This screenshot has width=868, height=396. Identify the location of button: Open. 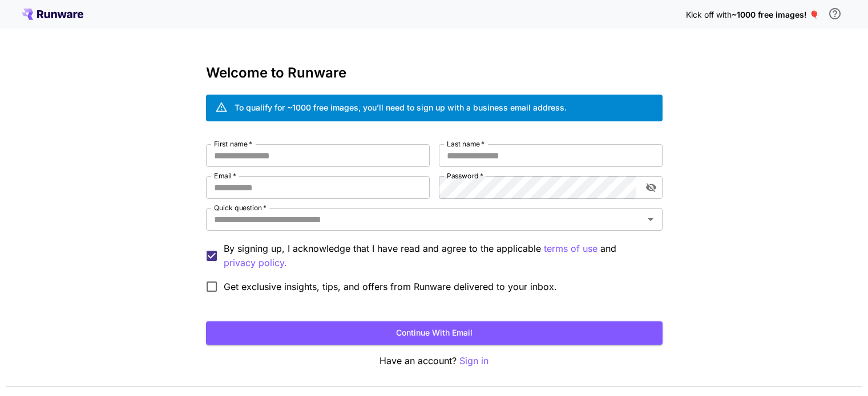
(651, 220).